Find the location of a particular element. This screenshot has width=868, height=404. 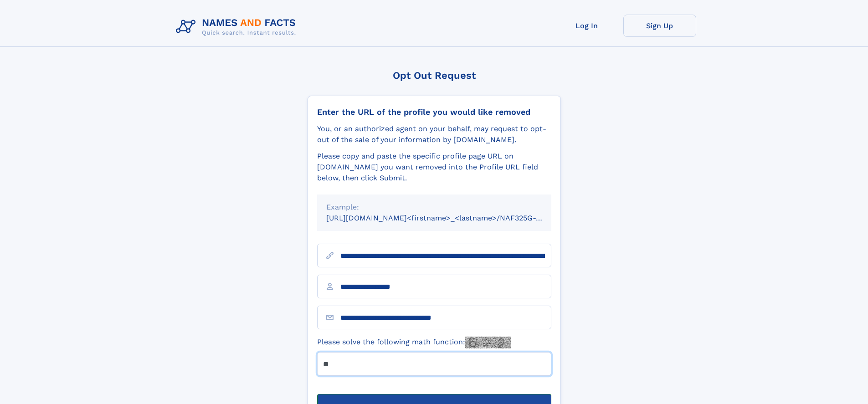

div: Enter the URL of the profile you would like removed is located at coordinates (434, 112).